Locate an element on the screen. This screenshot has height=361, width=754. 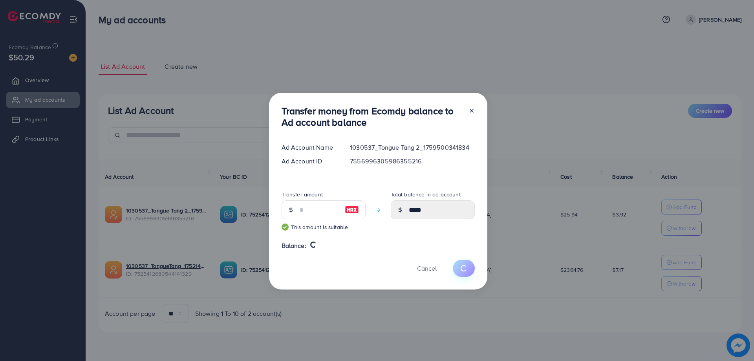
div: Ad Account ID is located at coordinates (310, 161).